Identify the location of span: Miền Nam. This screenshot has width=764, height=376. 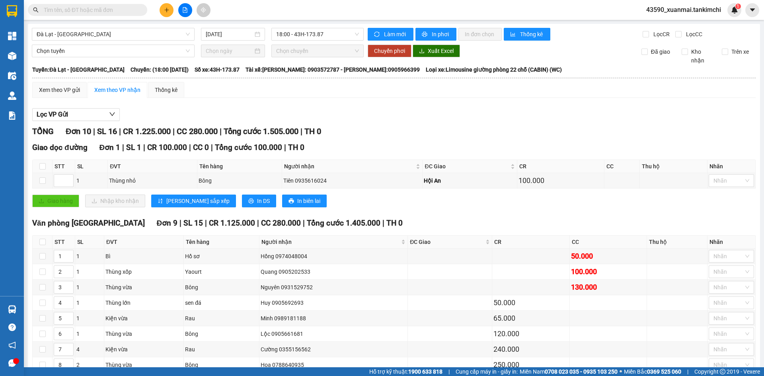
(569, 372).